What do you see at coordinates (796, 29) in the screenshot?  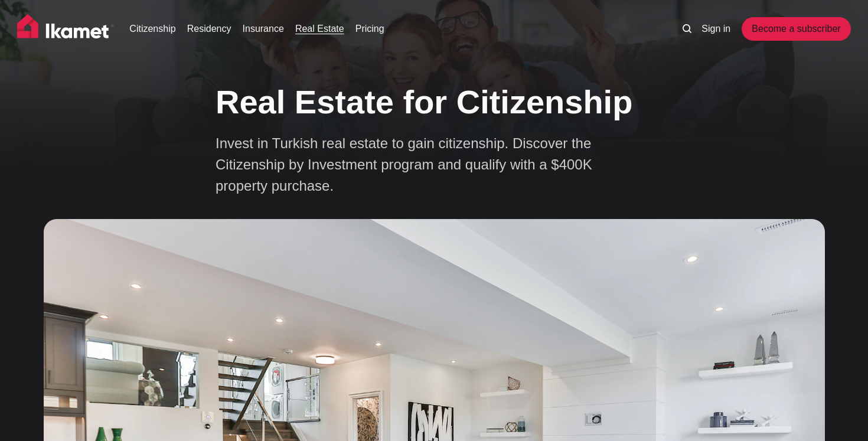 I see `a: Become a subscriber` at bounding box center [796, 29].